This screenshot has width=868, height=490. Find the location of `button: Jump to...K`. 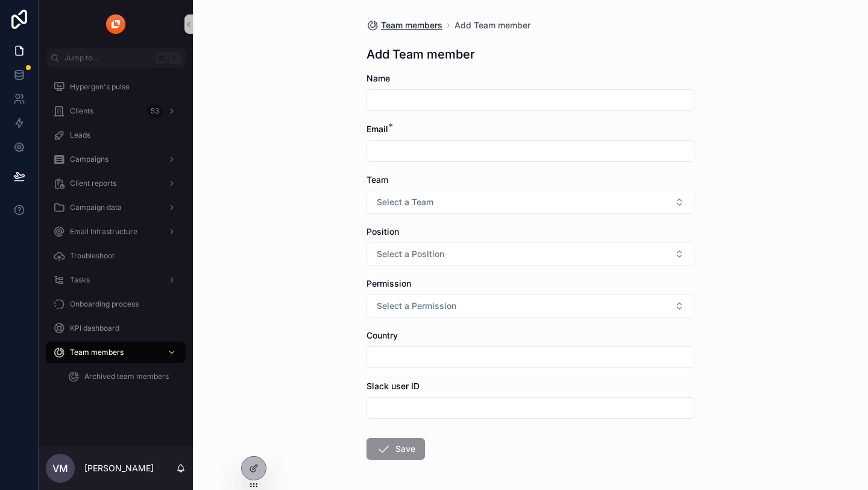

button: Jump to...K is located at coordinates (116, 58).